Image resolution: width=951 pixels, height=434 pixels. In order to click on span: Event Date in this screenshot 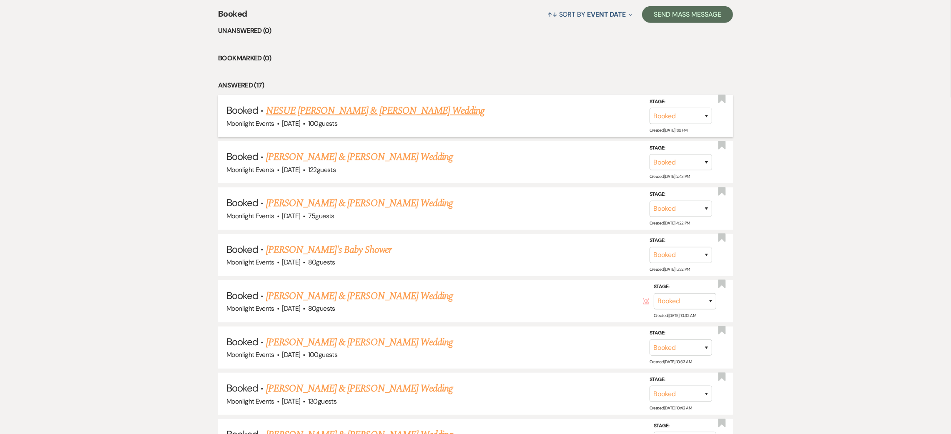, I will do `click(606, 14)`.